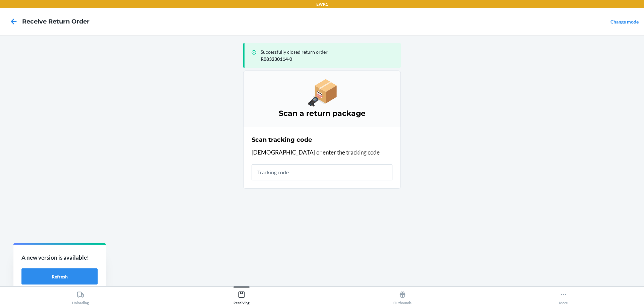  Describe the element at coordinates (241, 296) in the screenshot. I see `button: Receiving` at that location.